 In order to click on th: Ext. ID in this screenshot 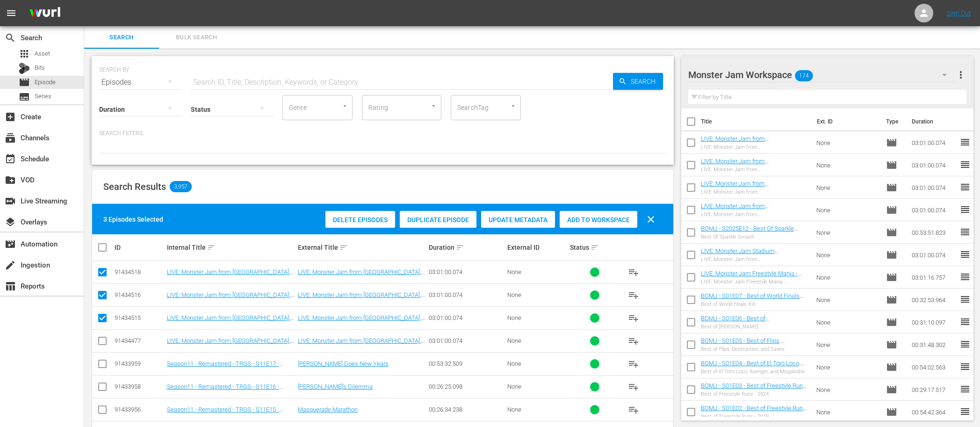, I will do `click(846, 122)`.